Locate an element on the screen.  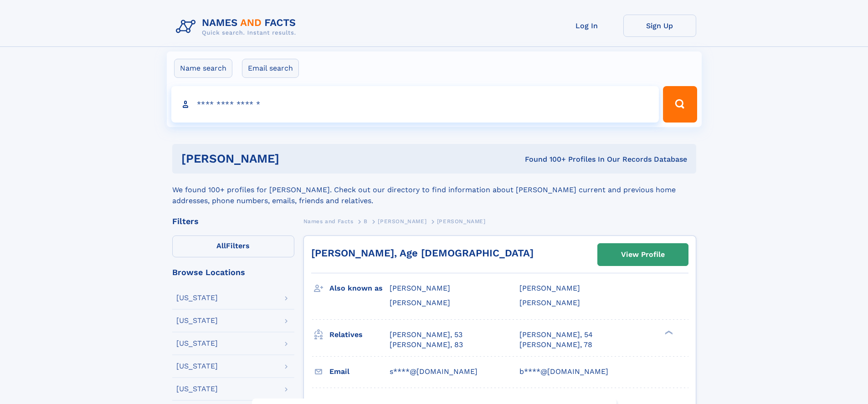
label: Name search is located at coordinates (203, 69).